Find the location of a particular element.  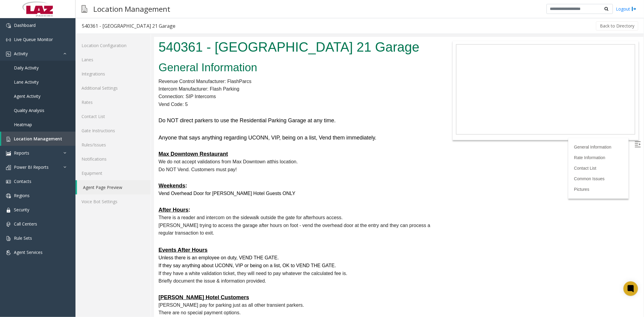

a: Location Management is located at coordinates (38, 139).